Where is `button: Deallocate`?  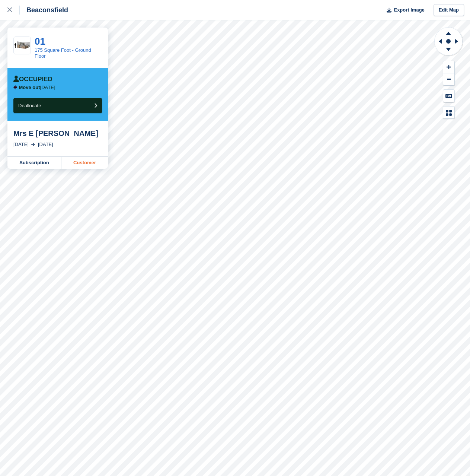 button: Deallocate is located at coordinates (58, 105).